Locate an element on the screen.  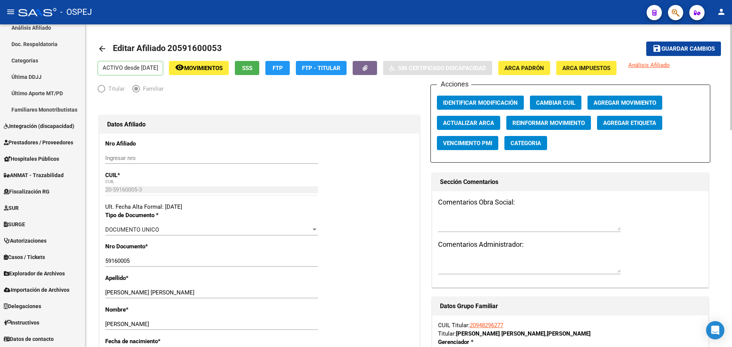
button: ARCA Padrón is located at coordinates (524, 68).